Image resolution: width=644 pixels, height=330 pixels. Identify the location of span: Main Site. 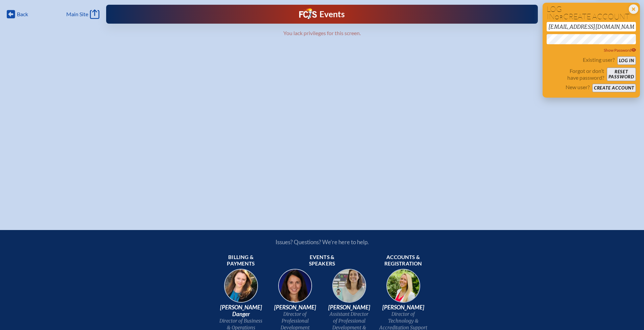
(77, 14).